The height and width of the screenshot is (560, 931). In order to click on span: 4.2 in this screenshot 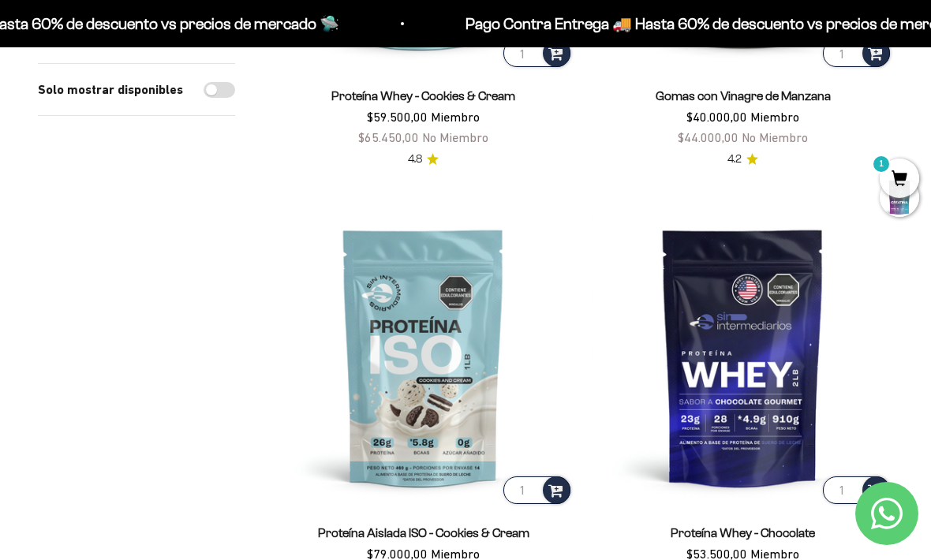, I will do `click(735, 159)`.